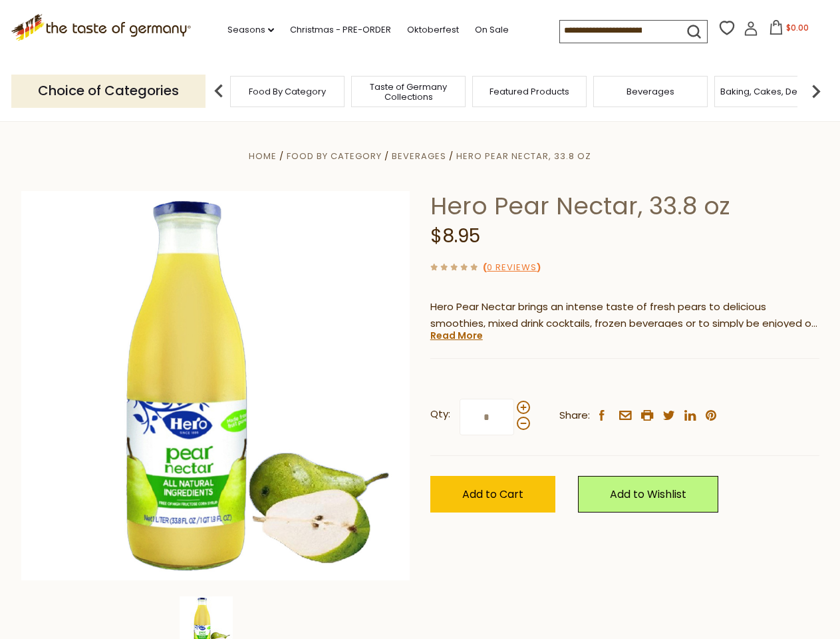 This screenshot has width=840, height=639. Describe the element at coordinates (216, 385) in the screenshot. I see `img: Hero Pear Nectar, 33.8 oz` at that location.